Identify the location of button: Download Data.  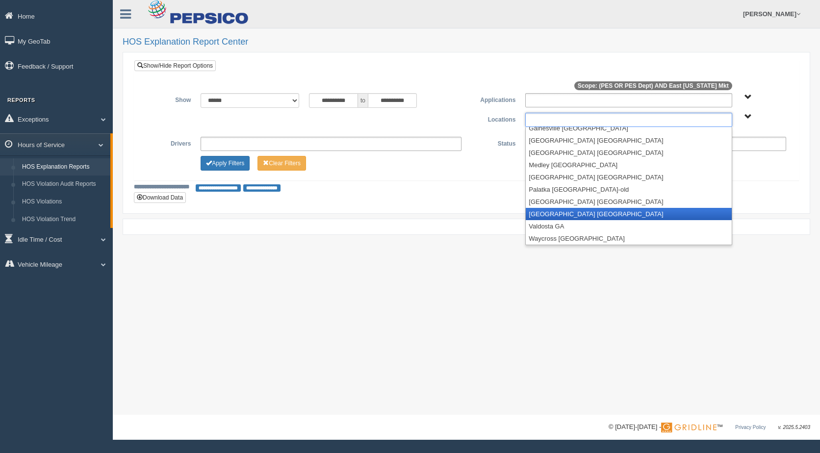
(160, 198).